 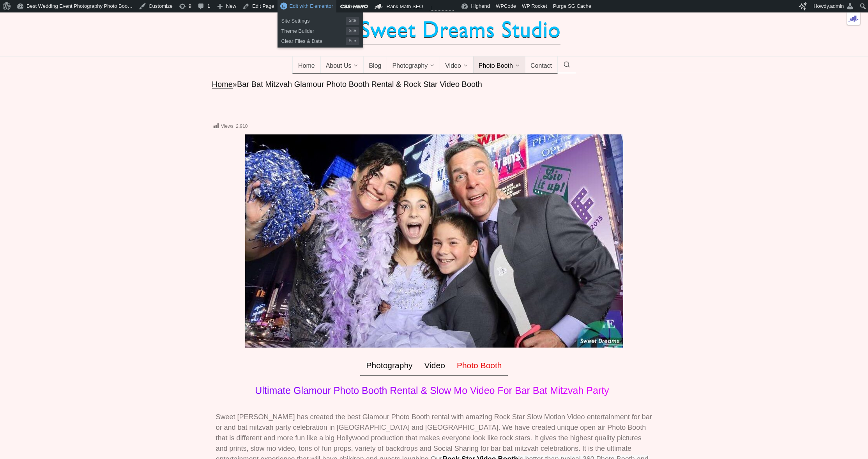 What do you see at coordinates (541, 66) in the screenshot?
I see `span: Contact` at bounding box center [541, 66].